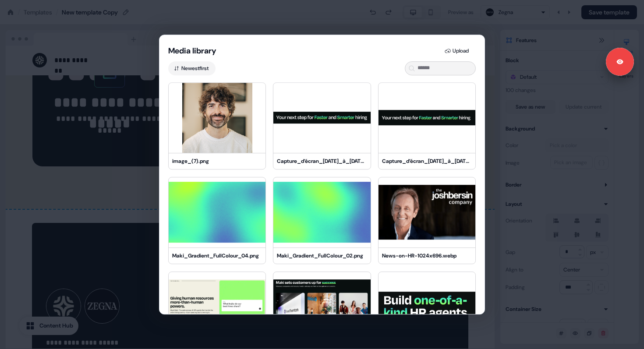 Image resolution: width=644 pixels, height=349 pixels. What do you see at coordinates (426, 256) in the screenshot?
I see `div: News-on-HR-1024x696.webp` at bounding box center [426, 256].